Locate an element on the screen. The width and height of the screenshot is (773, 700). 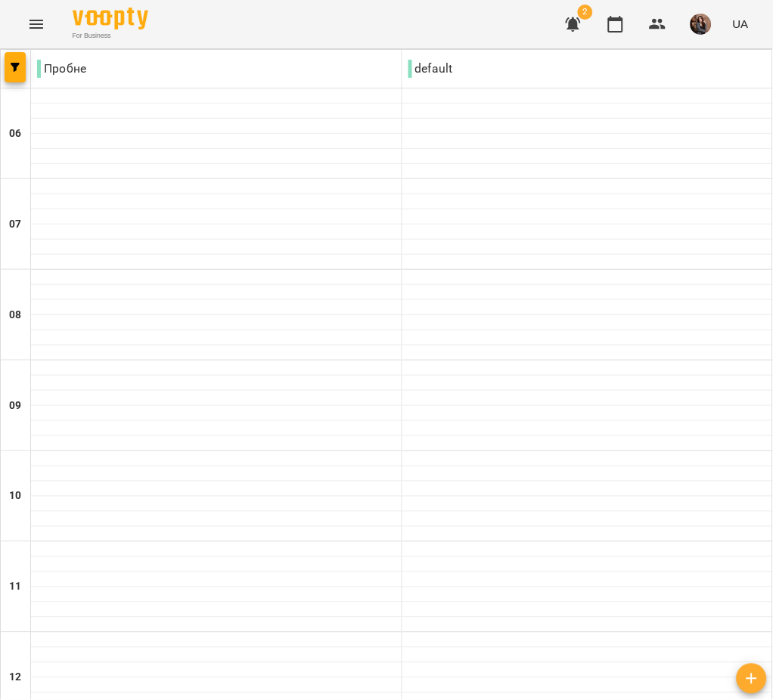
button: UA is located at coordinates (740, 23).